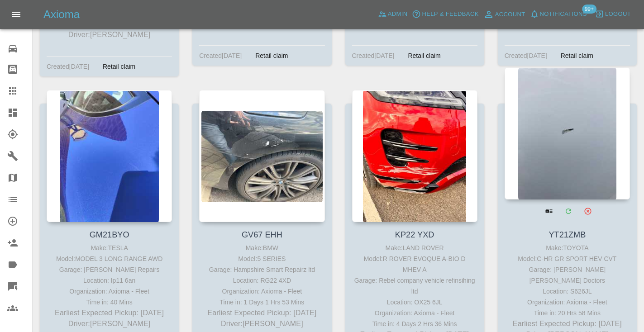  I want to click on div: Time in: 20 Hrs 58 Mins, so click(567, 313).